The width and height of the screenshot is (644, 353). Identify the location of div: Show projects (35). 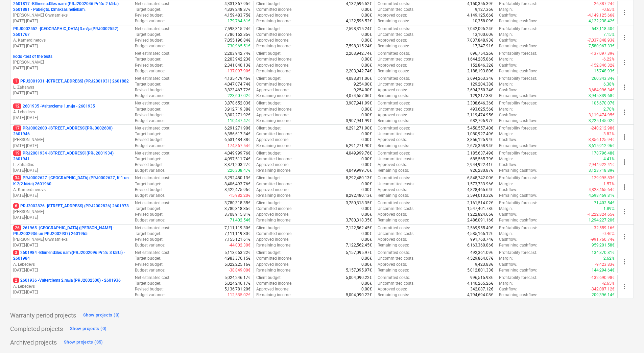
(83, 342).